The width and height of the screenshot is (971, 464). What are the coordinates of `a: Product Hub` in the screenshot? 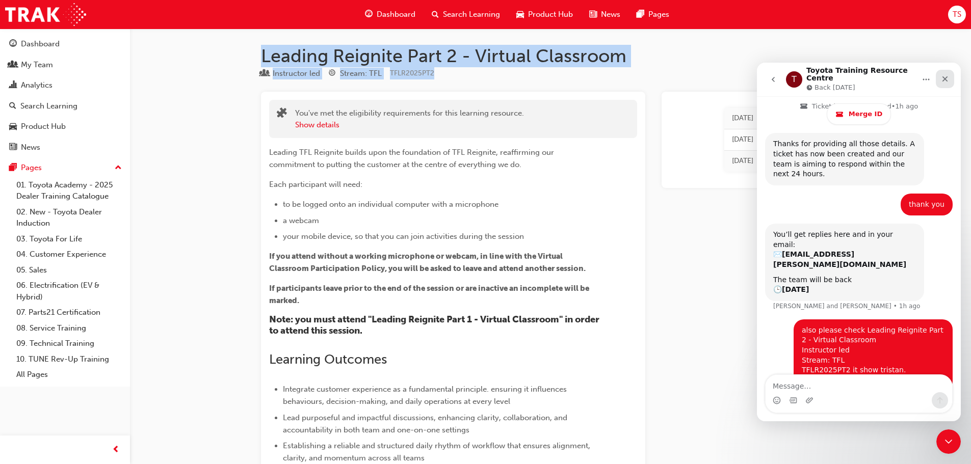 It's located at (65, 126).